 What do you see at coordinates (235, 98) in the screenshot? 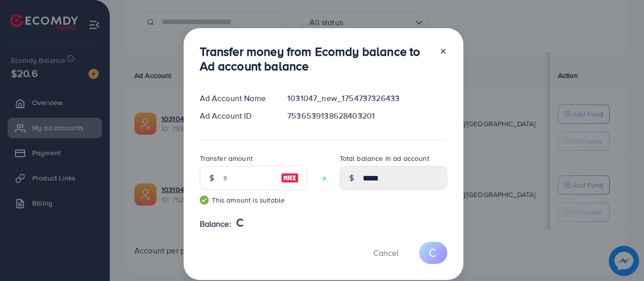
I see `div: Ad Account Name` at bounding box center [235, 98].